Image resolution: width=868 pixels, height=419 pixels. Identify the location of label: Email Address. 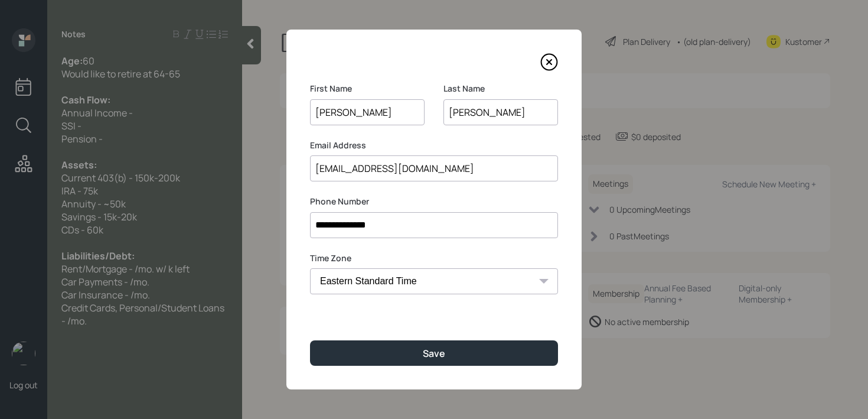
(434, 145).